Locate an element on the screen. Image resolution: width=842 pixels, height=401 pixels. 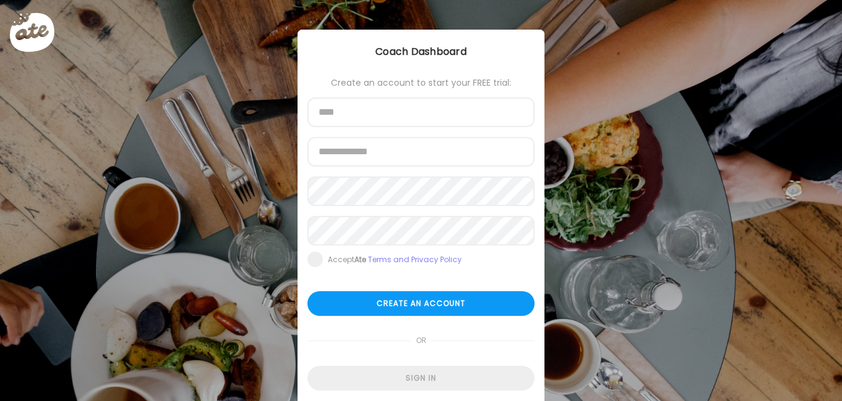
a: Terms and Privacy Policy is located at coordinates (415, 259).